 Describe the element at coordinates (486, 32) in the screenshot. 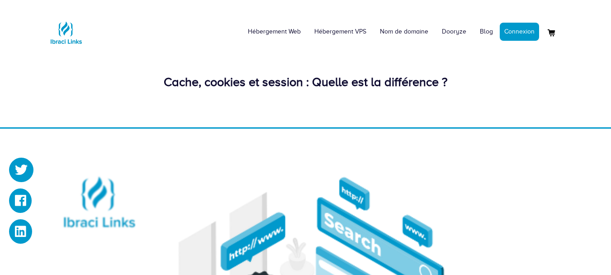

I see `a: Blog` at that location.